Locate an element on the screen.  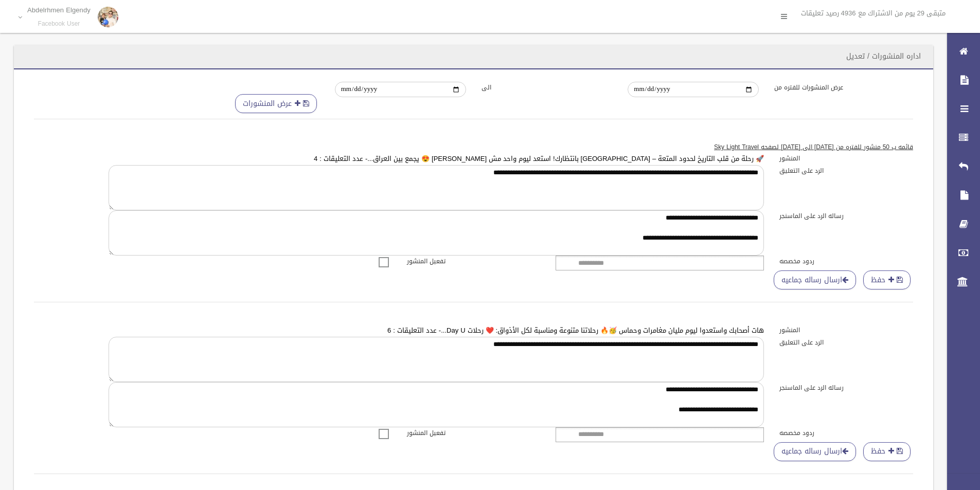
p: Abdelrhmen Elgendy is located at coordinates (59, 10).